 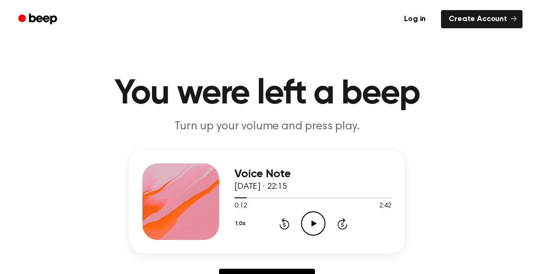 I want to click on a: Beep, so click(x=38, y=19).